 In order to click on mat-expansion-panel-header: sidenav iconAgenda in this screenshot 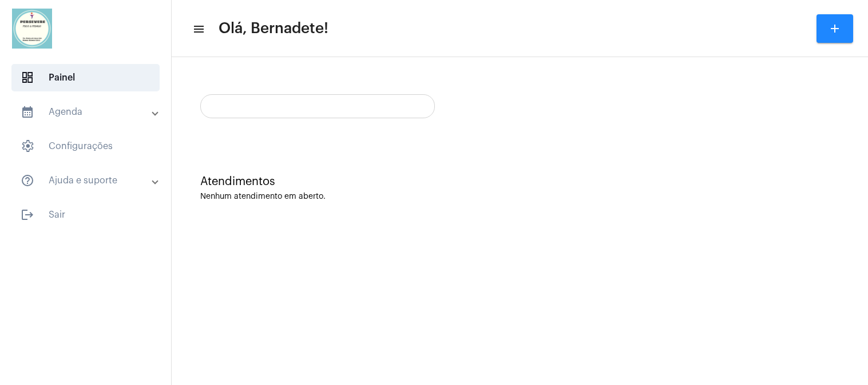, I will do `click(89, 112)`.